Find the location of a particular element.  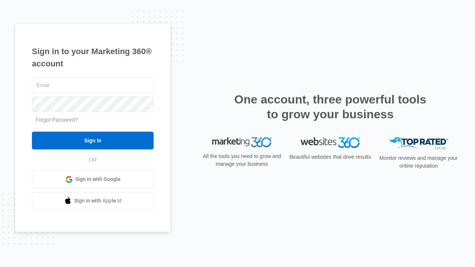

span: Sign in with Apple Id is located at coordinates (98, 201).